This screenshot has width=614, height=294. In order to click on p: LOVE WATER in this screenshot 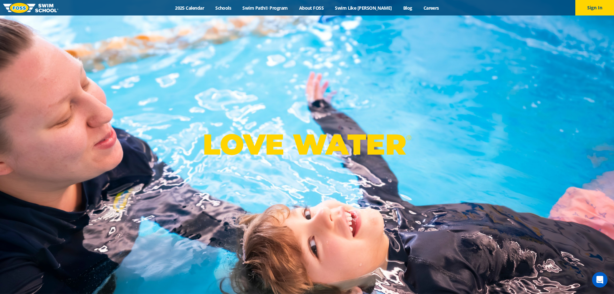, I will do `click(307, 144)`.